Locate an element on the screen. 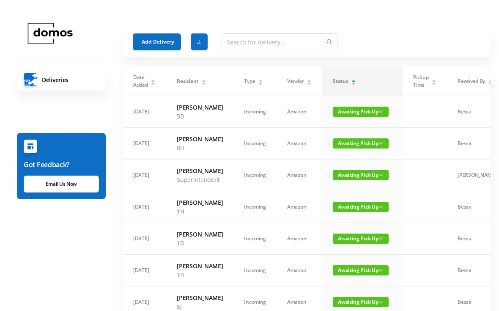 Image resolution: width=499 pixels, height=311 pixels. p: 5D is located at coordinates (200, 116).